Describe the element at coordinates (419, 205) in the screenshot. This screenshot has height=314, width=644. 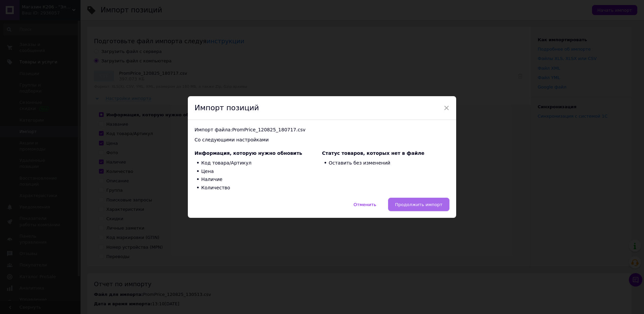
I see `span: Продолжить импорт` at that location.